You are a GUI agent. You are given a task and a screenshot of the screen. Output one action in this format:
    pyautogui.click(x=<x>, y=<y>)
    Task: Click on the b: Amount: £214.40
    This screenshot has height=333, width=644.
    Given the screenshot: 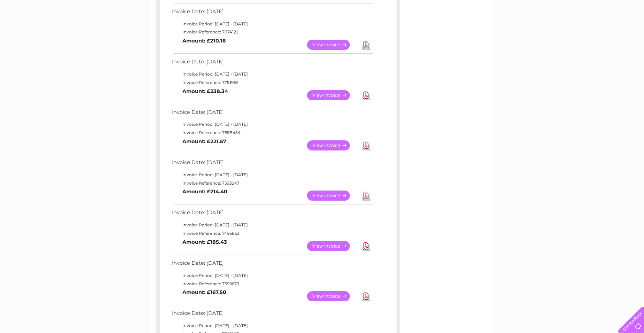 What is the action you would take?
    pyautogui.click(x=204, y=191)
    